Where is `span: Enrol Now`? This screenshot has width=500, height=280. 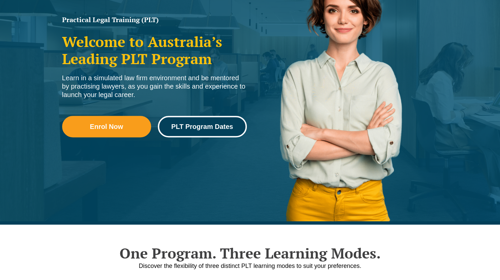
span: Enrol Now is located at coordinates (106, 127).